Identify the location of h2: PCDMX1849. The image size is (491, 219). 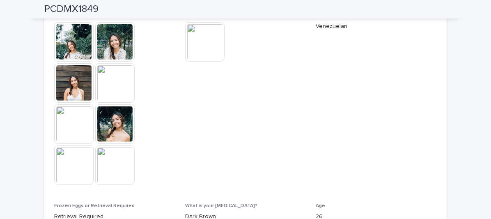
(71, 9).